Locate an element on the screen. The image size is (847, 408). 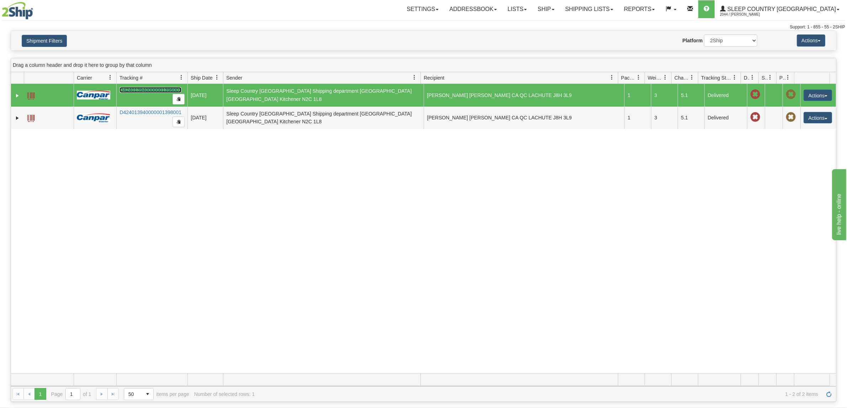
label: Platform is located at coordinates (693, 41).